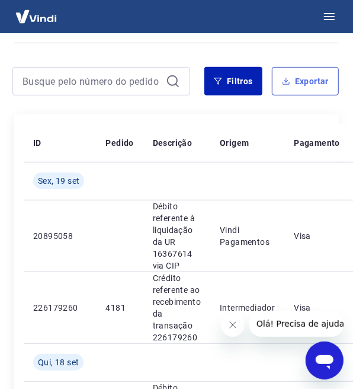  Describe the element at coordinates (177, 236) in the screenshot. I see `p: Débito referente à liquidação da UR 16367614 via CIP` at that location.